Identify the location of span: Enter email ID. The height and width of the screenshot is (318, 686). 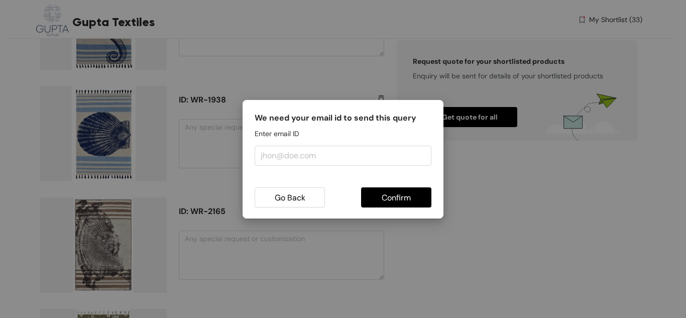
(277, 134).